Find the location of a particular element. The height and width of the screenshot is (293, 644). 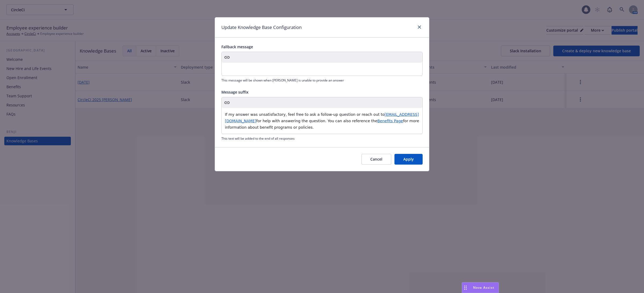

span: Nova Assist is located at coordinates (484, 287).